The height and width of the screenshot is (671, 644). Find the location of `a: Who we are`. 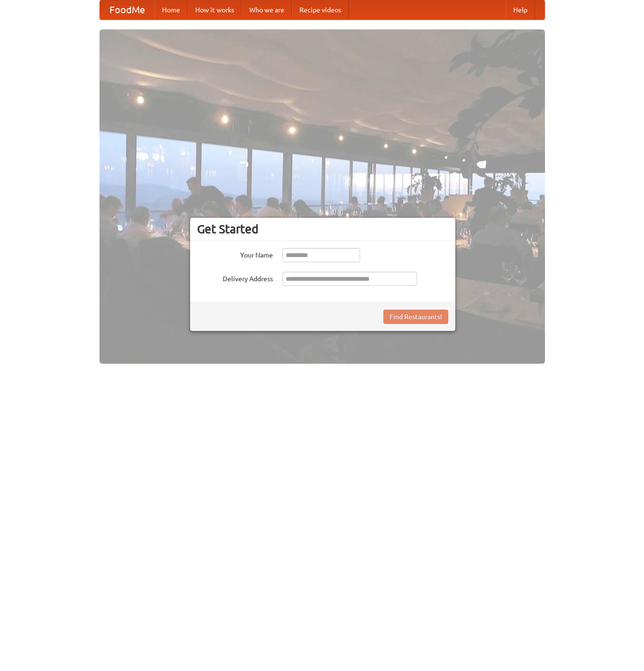

a: Who we are is located at coordinates (267, 10).